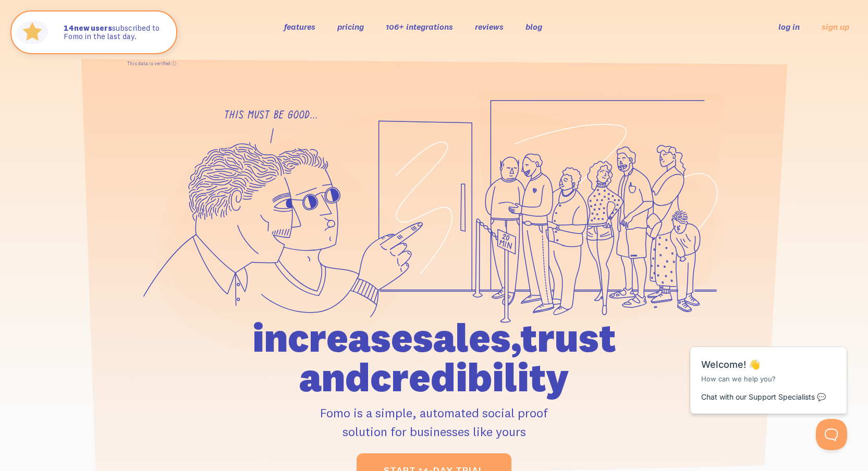  What do you see at coordinates (534, 27) in the screenshot?
I see `a: blog` at bounding box center [534, 27].